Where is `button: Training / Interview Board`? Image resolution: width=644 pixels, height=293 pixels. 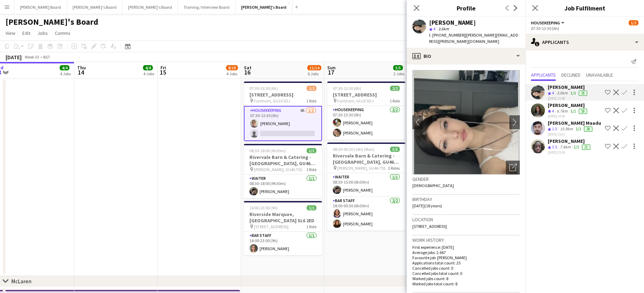
button: Training / Interview Board is located at coordinates (206, 7).